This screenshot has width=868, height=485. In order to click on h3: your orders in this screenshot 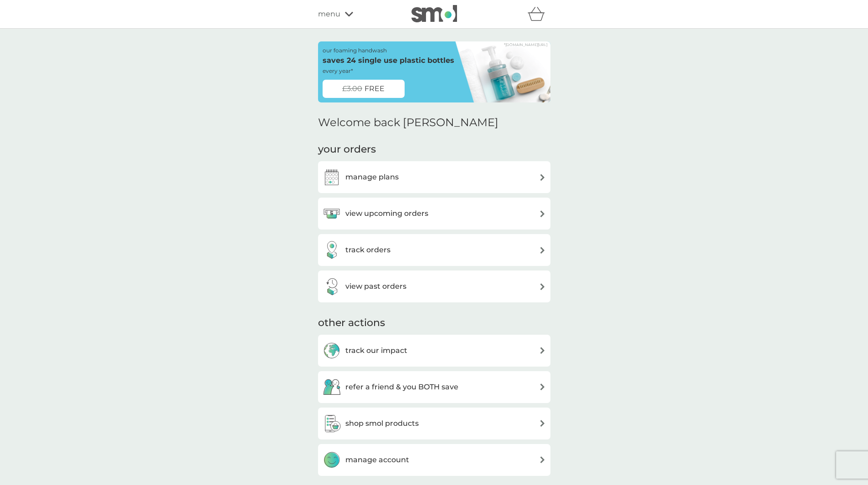, I will do `click(347, 149)`.